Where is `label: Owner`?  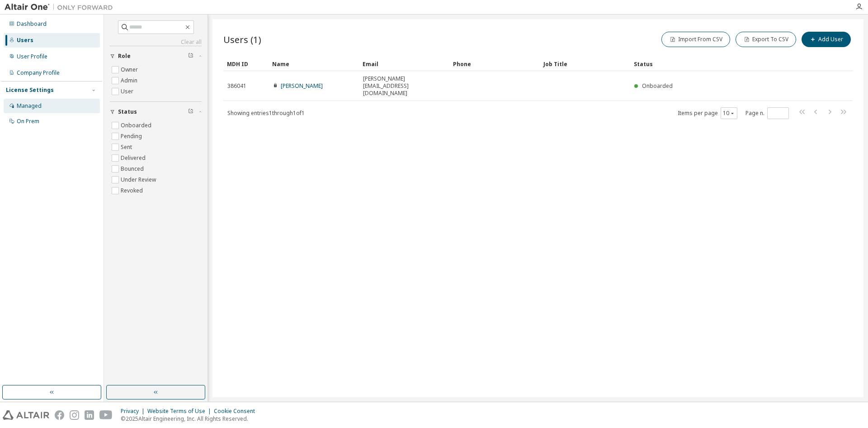
label: Owner is located at coordinates (130, 70).